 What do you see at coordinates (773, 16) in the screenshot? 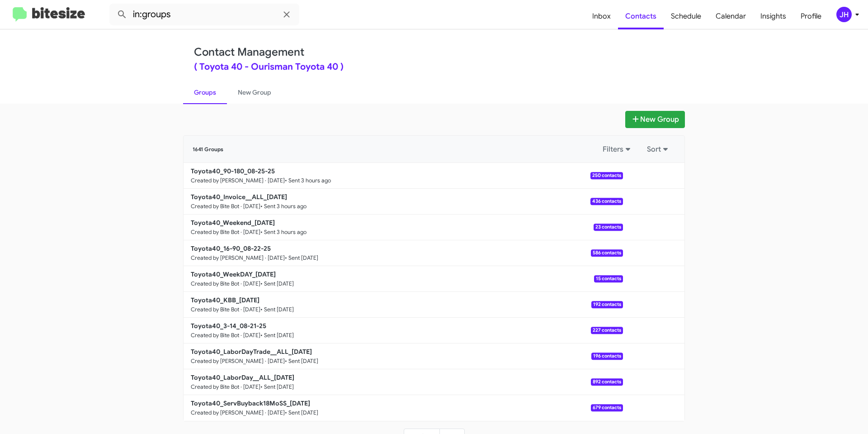
I see `span: Insights` at bounding box center [773, 16].